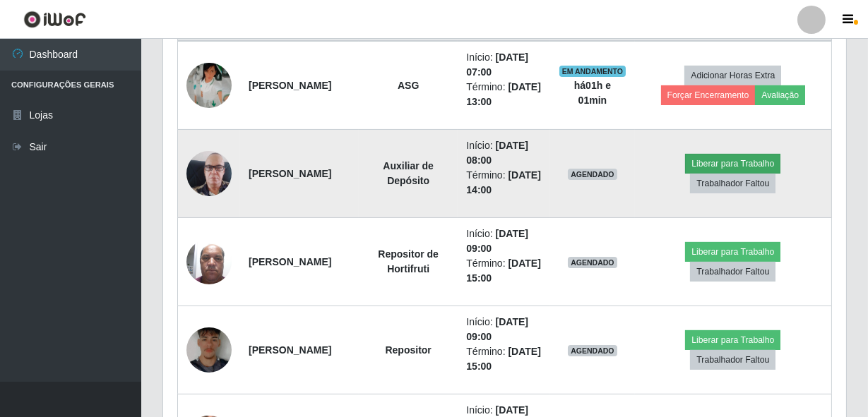 The width and height of the screenshot is (868, 417). I want to click on img: CoreUI Logo, so click(54, 19).